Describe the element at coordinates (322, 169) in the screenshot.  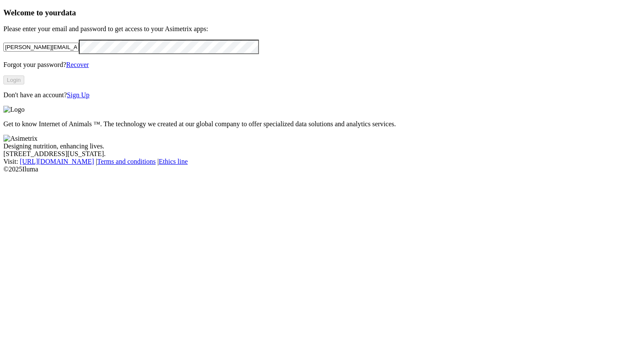
I see `div: © 2025 Iluma` at that location.